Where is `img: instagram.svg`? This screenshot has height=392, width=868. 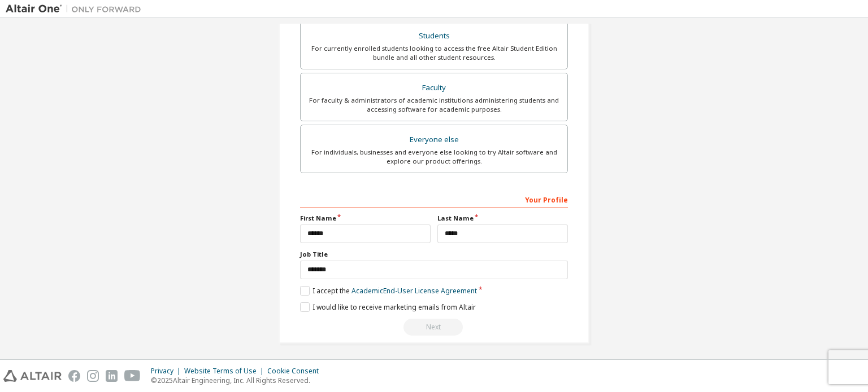 img: instagram.svg is located at coordinates (93, 376).